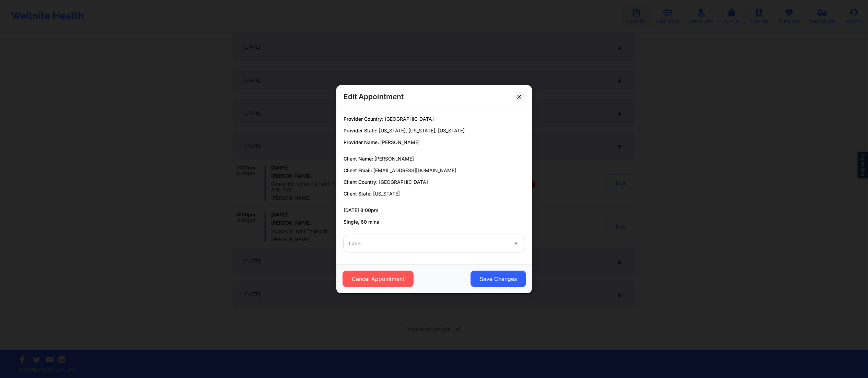  I want to click on h2: Edit Appointment, so click(374, 97).